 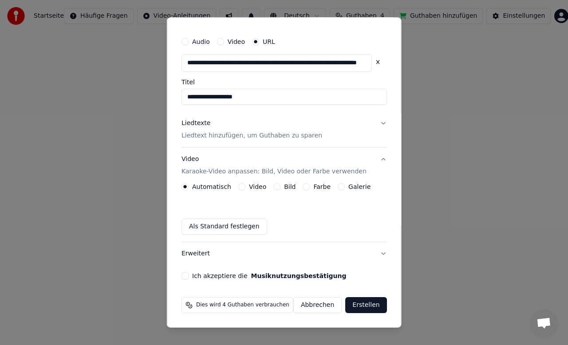 I want to click on button: Als Standard festlegen, so click(x=224, y=227).